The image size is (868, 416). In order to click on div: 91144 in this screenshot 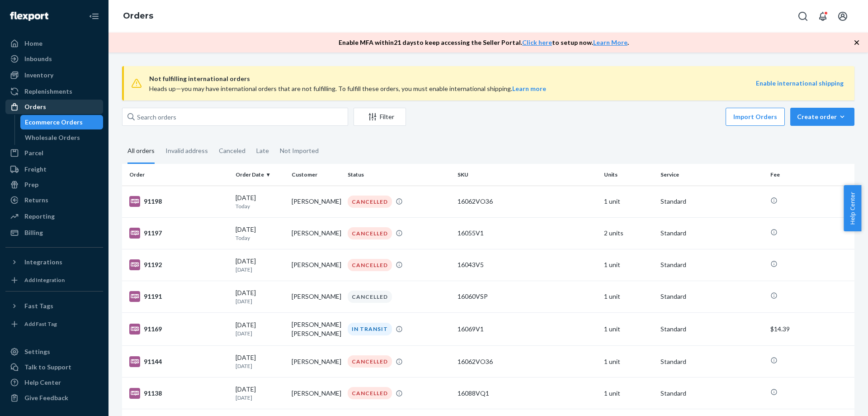, I will do `click(179, 361)`.